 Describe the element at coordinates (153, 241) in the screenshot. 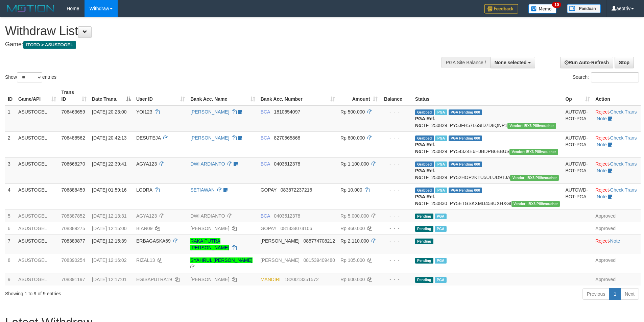

I see `span: ERBAGASKA69` at that location.